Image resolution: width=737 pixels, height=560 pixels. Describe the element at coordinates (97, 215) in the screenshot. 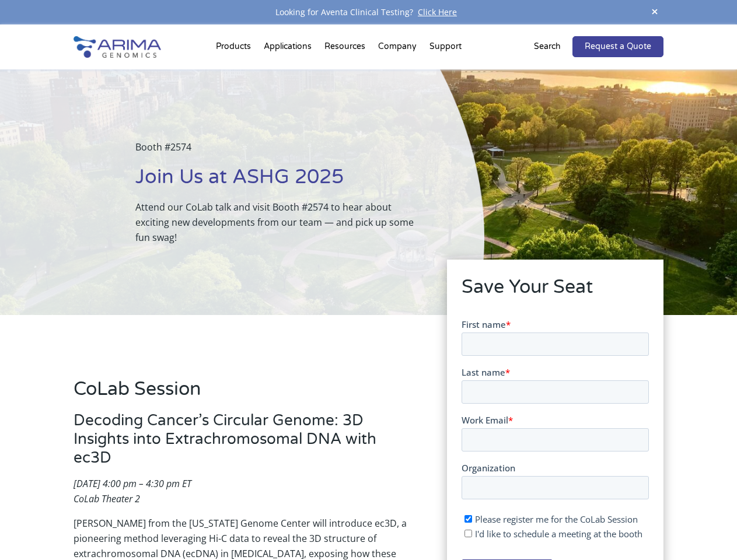

I see `span: I'd like to schedule a meeting at the booth` at that location.